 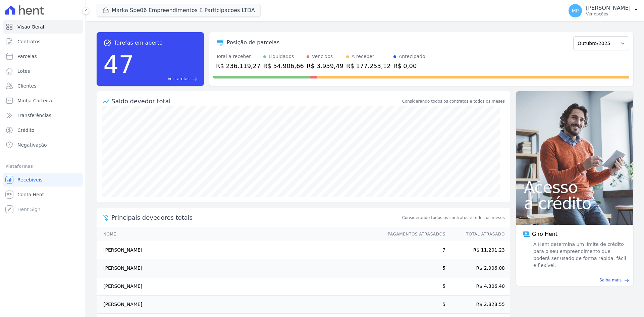 I want to click on td: R$ 4.306,40, so click(x=478, y=287).